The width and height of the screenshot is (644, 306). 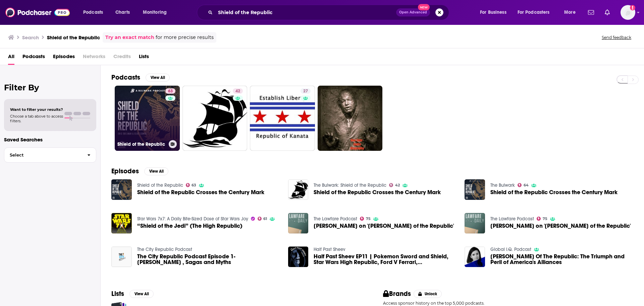 I want to click on div: Search podcasts, credits, & more..., so click(x=329, y=12).